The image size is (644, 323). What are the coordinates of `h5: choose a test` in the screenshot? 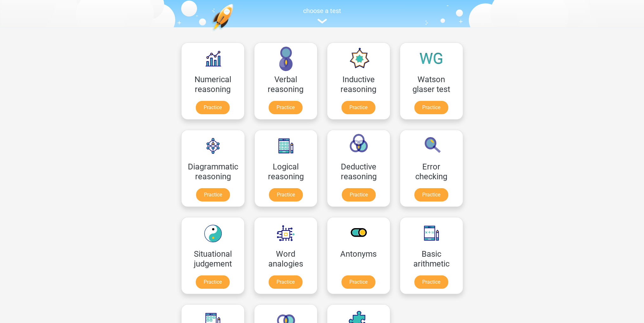 It's located at (322, 11).